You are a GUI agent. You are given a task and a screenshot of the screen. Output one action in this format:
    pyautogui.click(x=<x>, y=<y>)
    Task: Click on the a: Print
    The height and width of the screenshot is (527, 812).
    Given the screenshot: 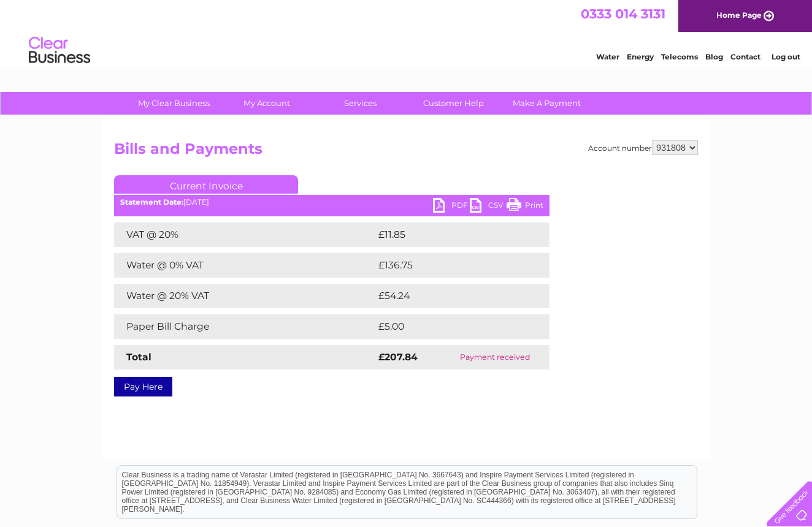 What is the action you would take?
    pyautogui.click(x=524, y=207)
    